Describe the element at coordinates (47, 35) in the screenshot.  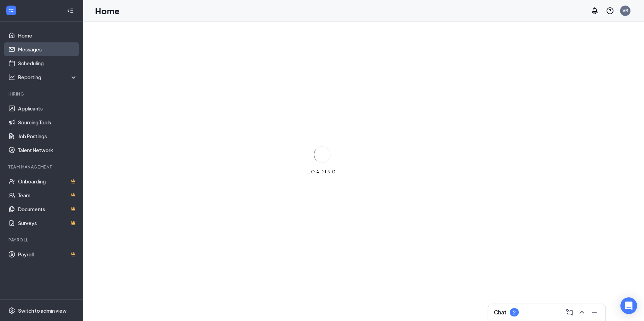
I see `a: Home` at that location.